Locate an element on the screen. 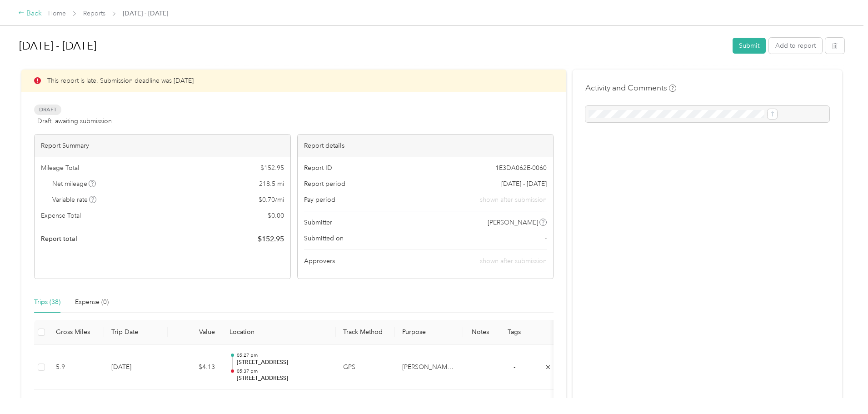 This screenshot has height=414, width=868. div: Expense (0) is located at coordinates (92, 303).